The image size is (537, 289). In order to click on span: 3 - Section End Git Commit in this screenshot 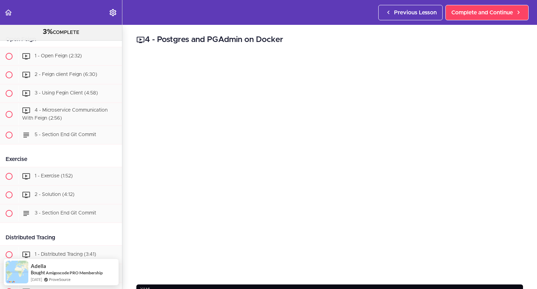, I will do `click(65, 213)`.